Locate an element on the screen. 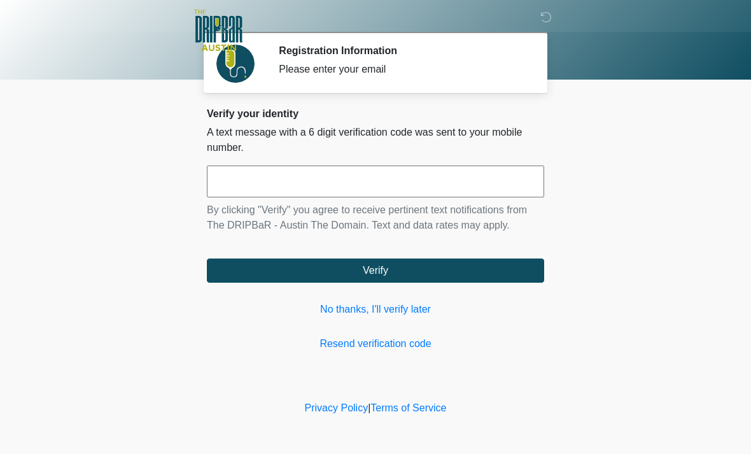 The height and width of the screenshot is (454, 751). p: A text message with a 6 digit verification code was sent to your mobile number. is located at coordinates (375, 140).